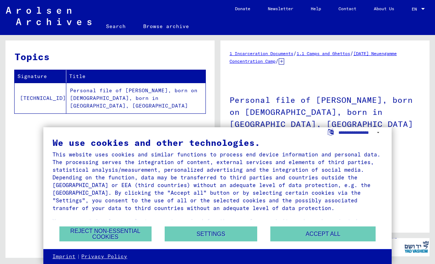 This screenshot has height=264, width=435. What do you see at coordinates (323, 53) in the screenshot?
I see `a: 1.1 Camps and Ghettos` at bounding box center [323, 53].